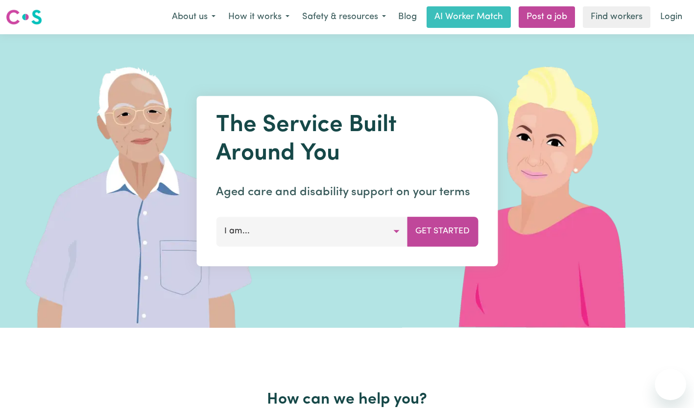  Describe the element at coordinates (259, 17) in the screenshot. I see `button: How it works` at that location.